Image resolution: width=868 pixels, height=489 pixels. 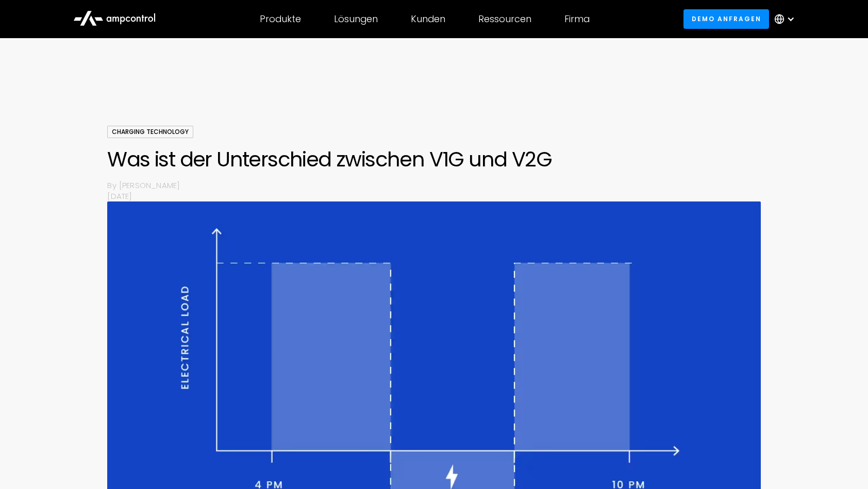 I want to click on div: Ressourcen, so click(x=504, y=19).